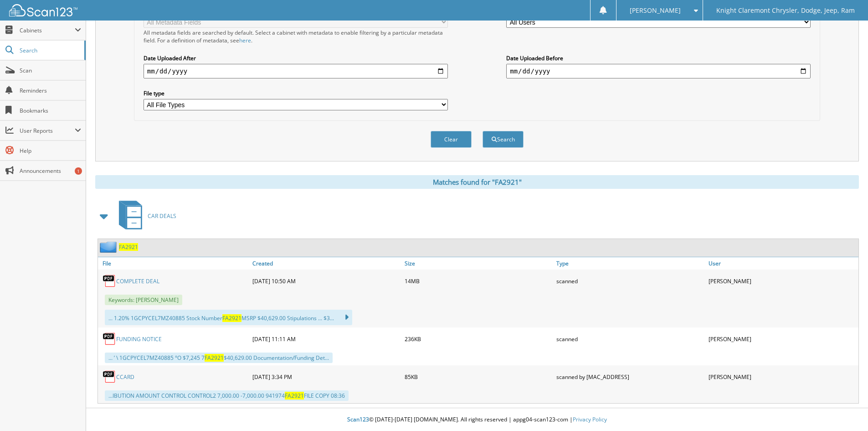  I want to click on button: Clear, so click(451, 139).